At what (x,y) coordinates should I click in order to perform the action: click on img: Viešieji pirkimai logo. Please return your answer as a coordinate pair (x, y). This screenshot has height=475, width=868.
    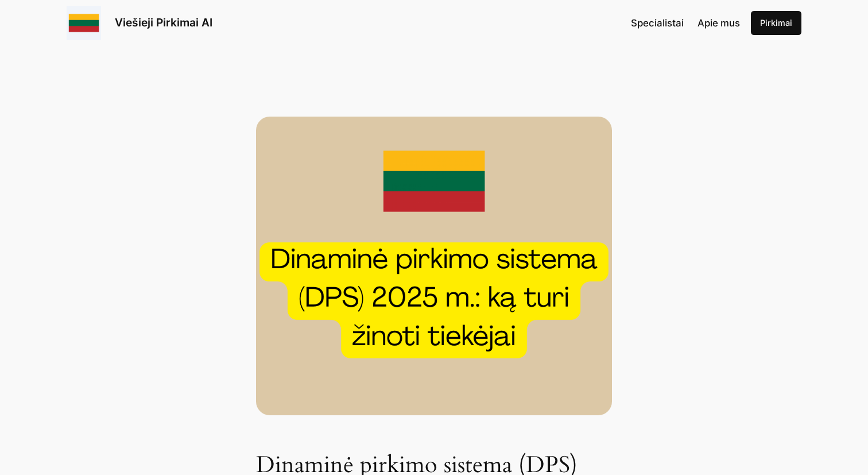
    Looking at the image, I should click on (84, 23).